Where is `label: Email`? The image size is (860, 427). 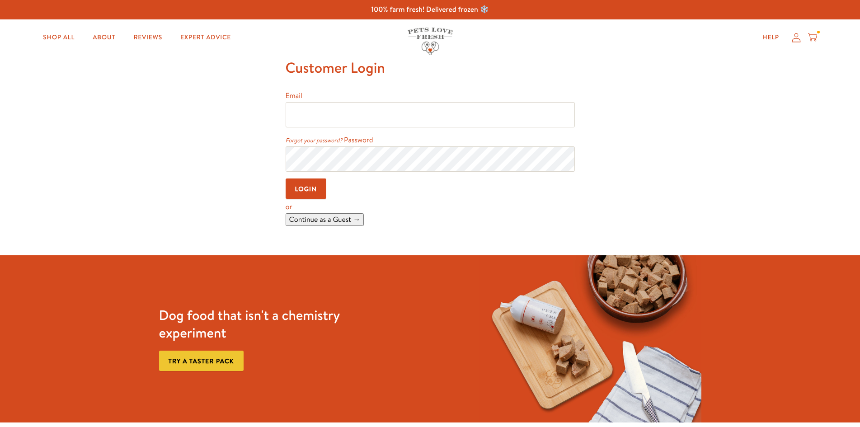 label: Email is located at coordinates (294, 96).